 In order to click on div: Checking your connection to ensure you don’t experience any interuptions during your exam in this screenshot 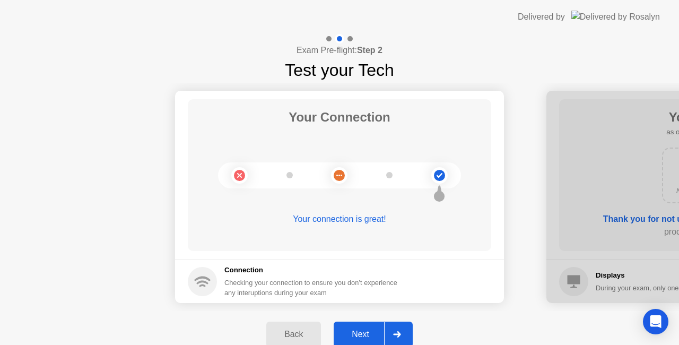, I will do `click(314, 288)`.